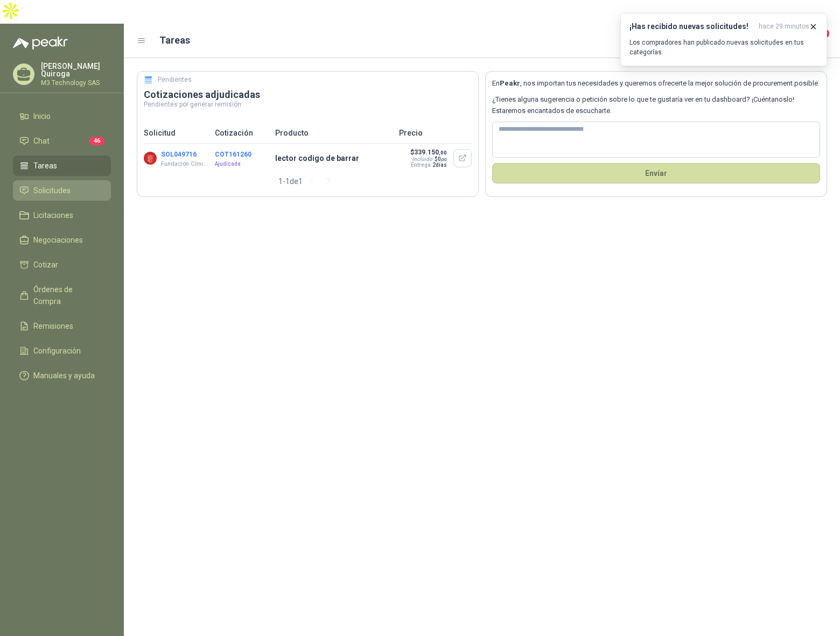 Image resolution: width=840 pixels, height=636 pixels. Describe the element at coordinates (67, 295) in the screenshot. I see `span: Órdenes de Compra` at that location.